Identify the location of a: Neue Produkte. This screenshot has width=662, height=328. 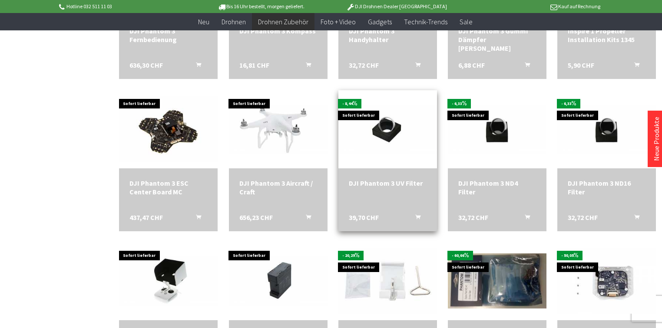
(656, 139).